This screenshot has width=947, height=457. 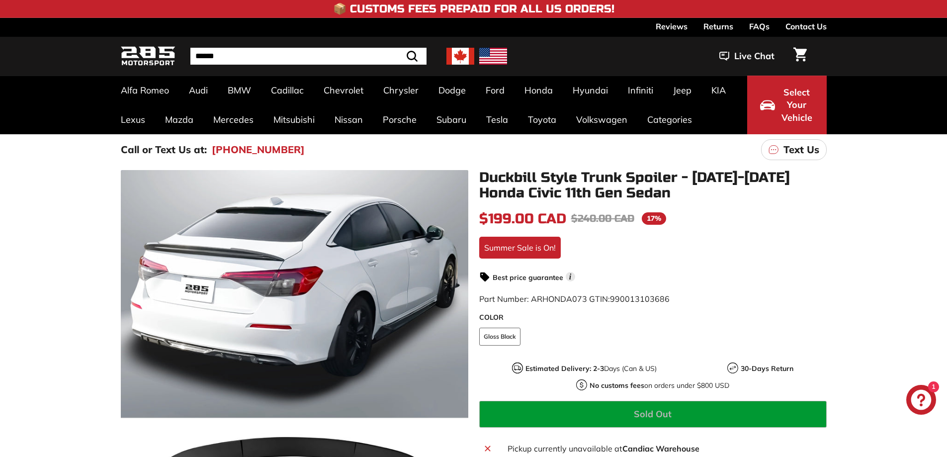 What do you see at coordinates (718, 90) in the screenshot?
I see `a: KIA` at bounding box center [718, 90].